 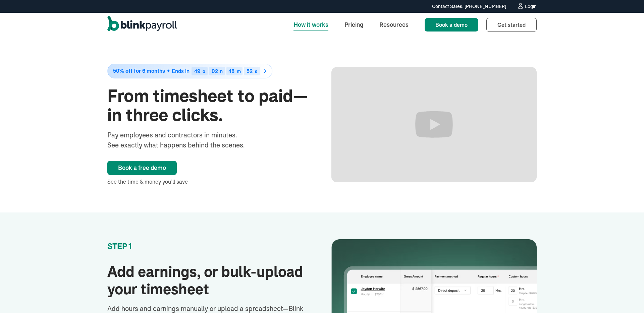 I want to click on a: Login, so click(x=526, y=7).